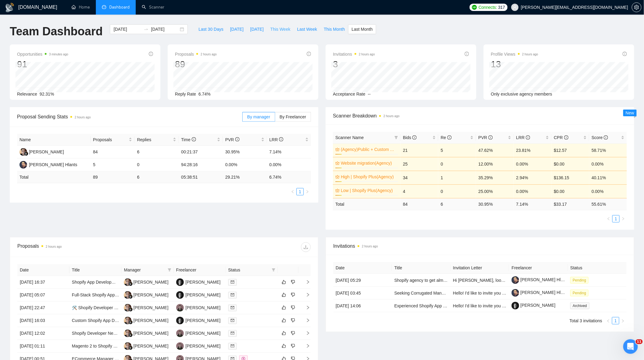 The width and height of the screenshot is (644, 360). I want to click on a: Low | Shopify Plus(Agency), so click(369, 190).